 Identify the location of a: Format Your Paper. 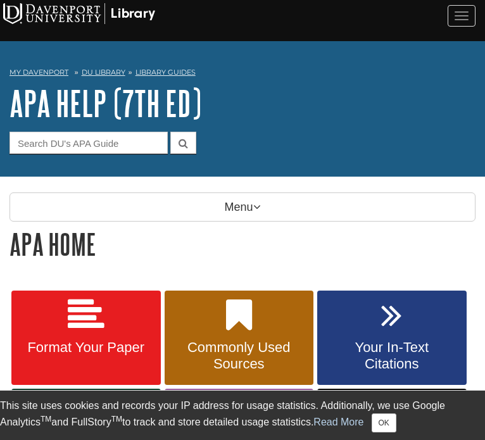
(86, 338).